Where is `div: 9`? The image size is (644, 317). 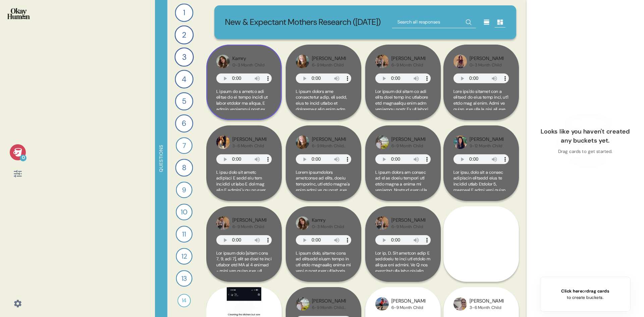 div: 9 is located at coordinates (184, 190).